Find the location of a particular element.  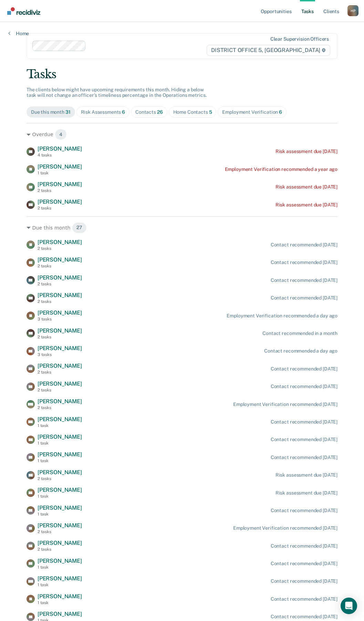

span: 27 is located at coordinates (79, 228).